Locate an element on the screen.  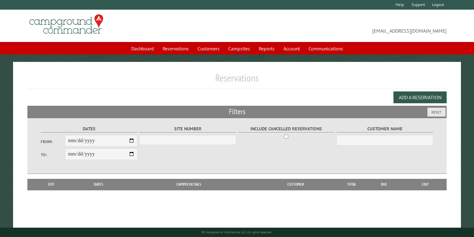
img: Campground Commander is located at coordinates (66, 24).